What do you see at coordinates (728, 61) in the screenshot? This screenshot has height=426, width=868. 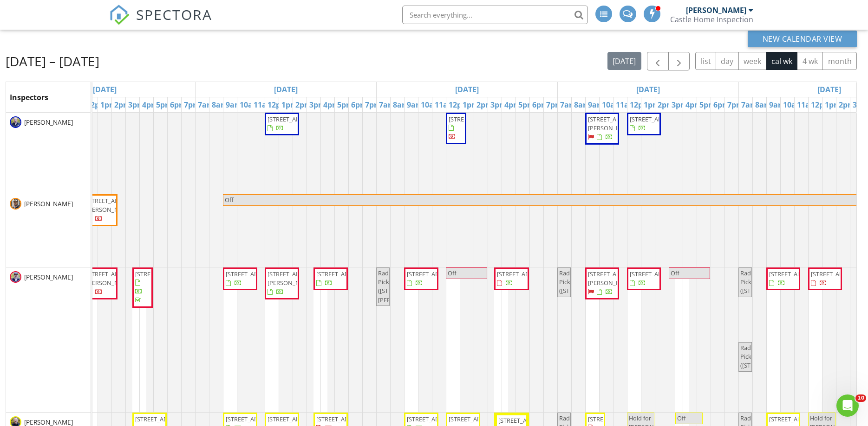 I see `button: day` at bounding box center [728, 61].